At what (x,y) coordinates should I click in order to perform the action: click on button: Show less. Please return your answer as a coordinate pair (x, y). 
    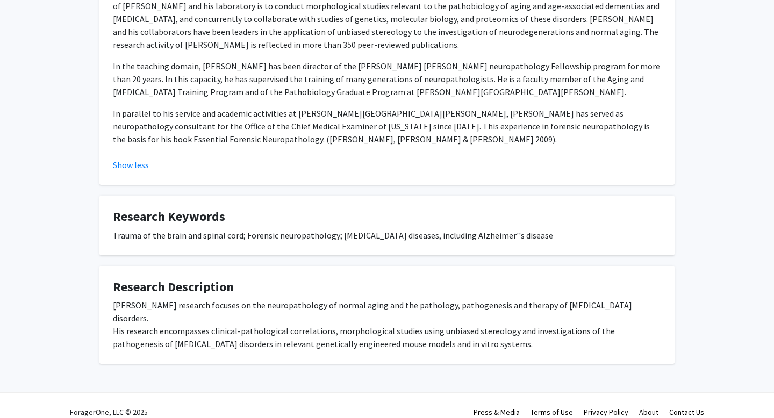
    Looking at the image, I should click on (131, 165).